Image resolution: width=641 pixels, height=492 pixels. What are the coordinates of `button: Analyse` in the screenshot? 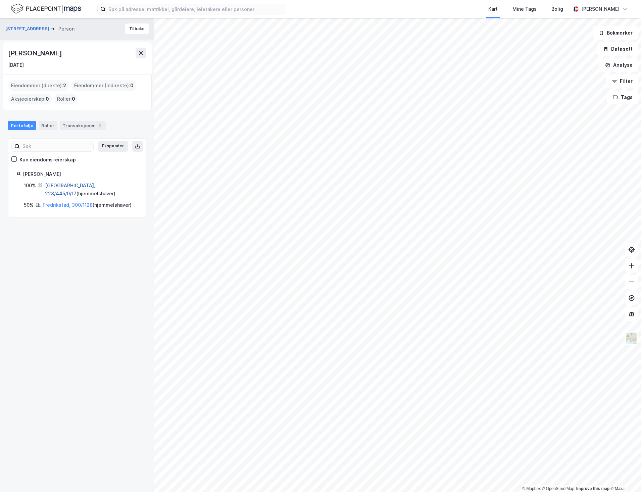 It's located at (619, 65).